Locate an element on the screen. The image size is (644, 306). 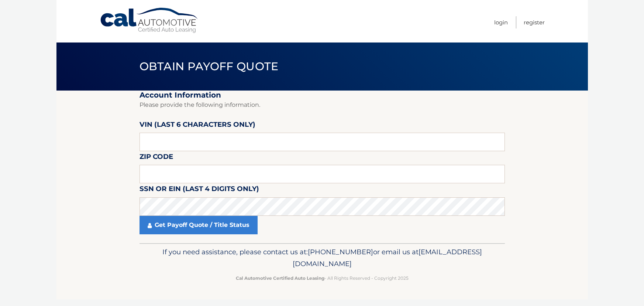
a: Cal Automotive is located at coordinates (149, 20).